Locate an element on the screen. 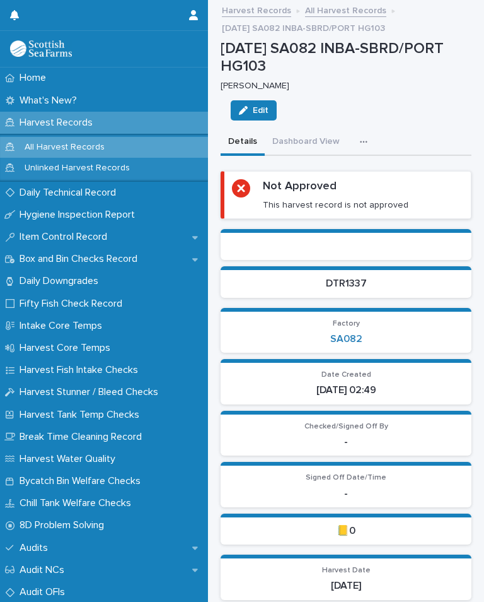 The width and height of the screenshot is (484, 602). p: Break Time Cleaning Record is located at coordinates (83, 436).